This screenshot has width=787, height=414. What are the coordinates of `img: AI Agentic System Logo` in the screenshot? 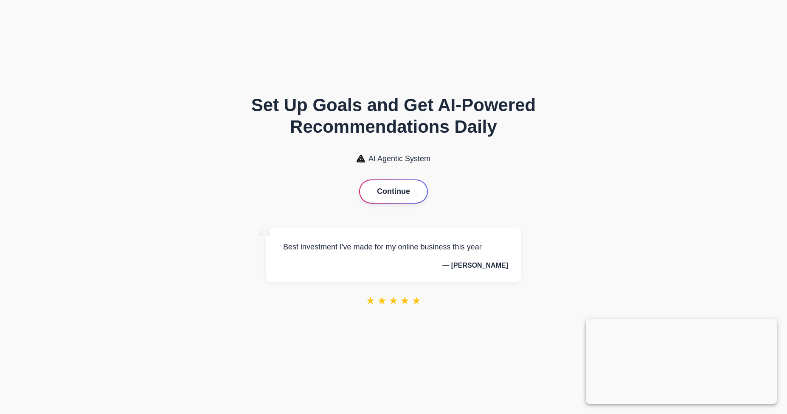 It's located at (361, 159).